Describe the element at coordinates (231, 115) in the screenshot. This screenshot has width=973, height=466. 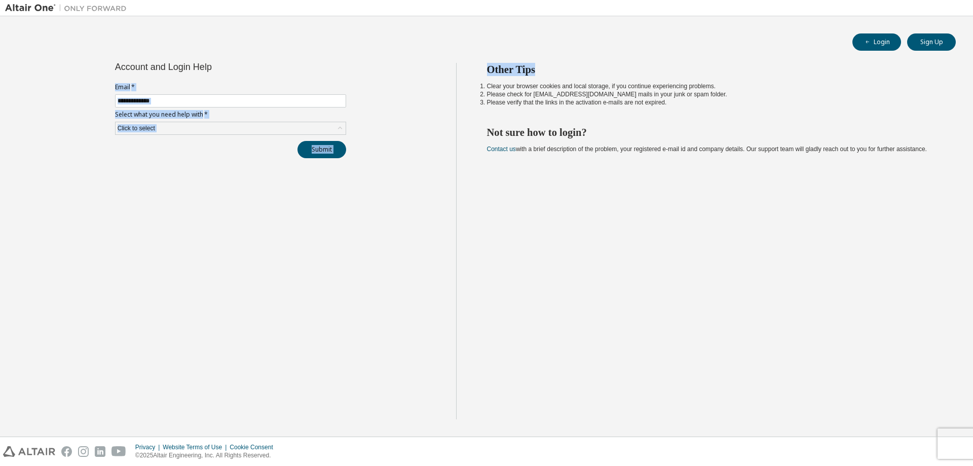
I see `label: Select what you need help with` at that location.